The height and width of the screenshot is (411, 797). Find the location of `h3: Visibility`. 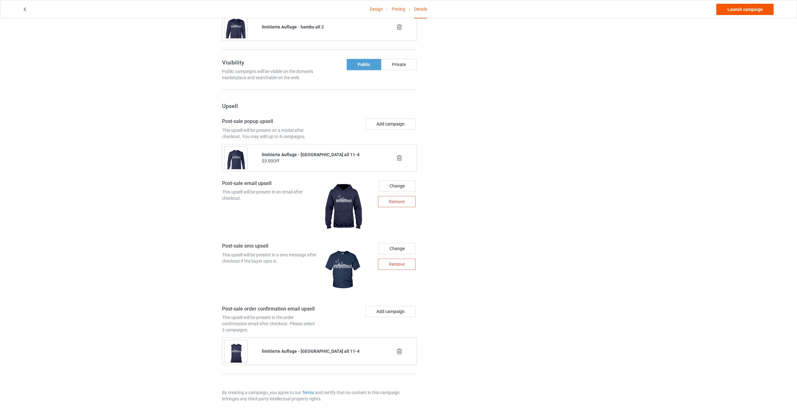

h3: Visibility is located at coordinates (270, 62).